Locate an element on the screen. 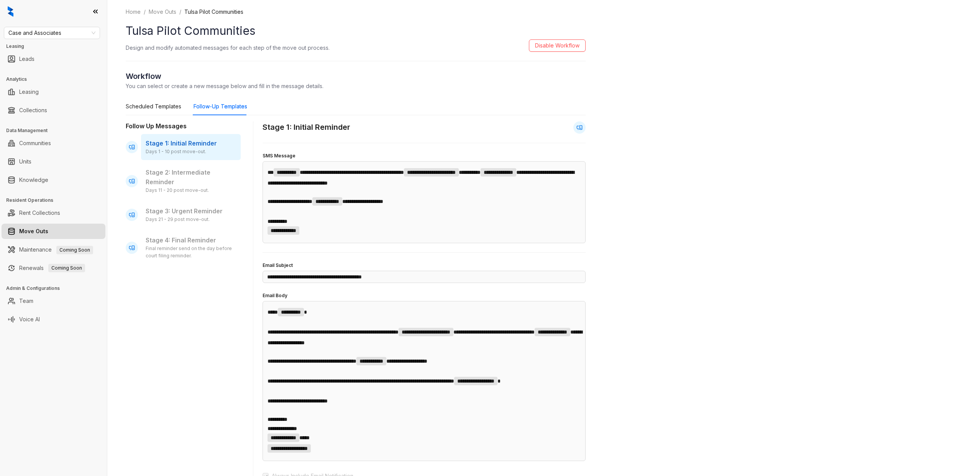 This screenshot has height=476, width=980. div: Days 1 - 10 post move-out. is located at coordinates (191, 152).